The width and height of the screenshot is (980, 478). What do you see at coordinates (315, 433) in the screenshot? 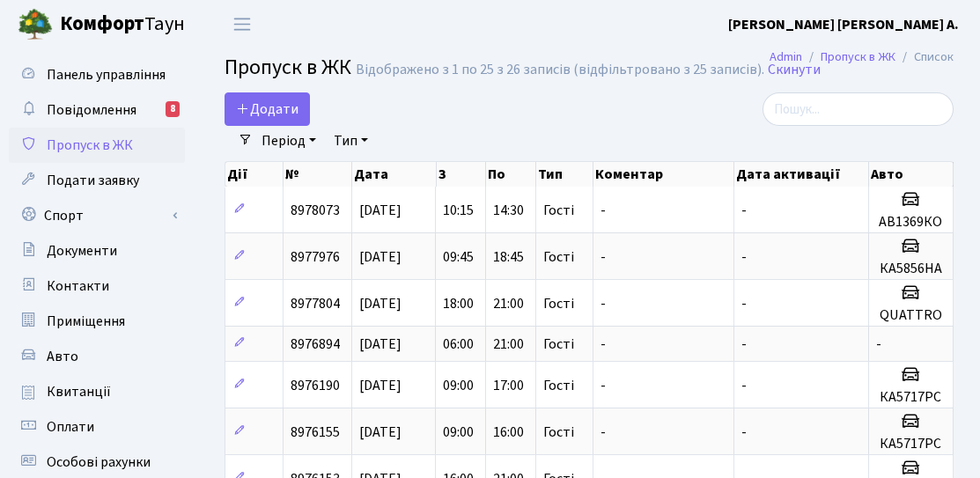
I see `span: 8976155` at bounding box center [315, 433].